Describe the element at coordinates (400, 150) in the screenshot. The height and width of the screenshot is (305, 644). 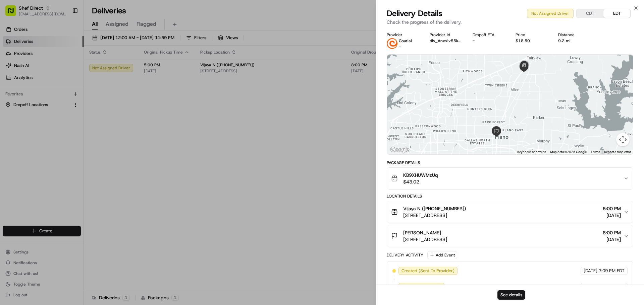
I see `a: Open this area in Google Maps (opens a new window)` at that location.